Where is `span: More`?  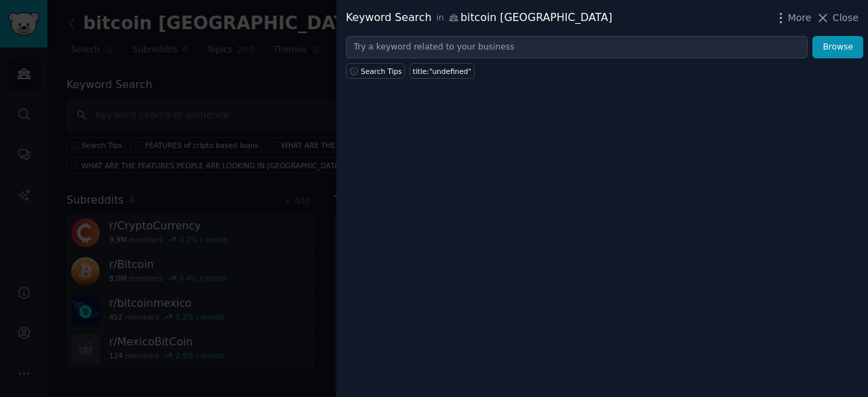 span: More is located at coordinates (799, 18).